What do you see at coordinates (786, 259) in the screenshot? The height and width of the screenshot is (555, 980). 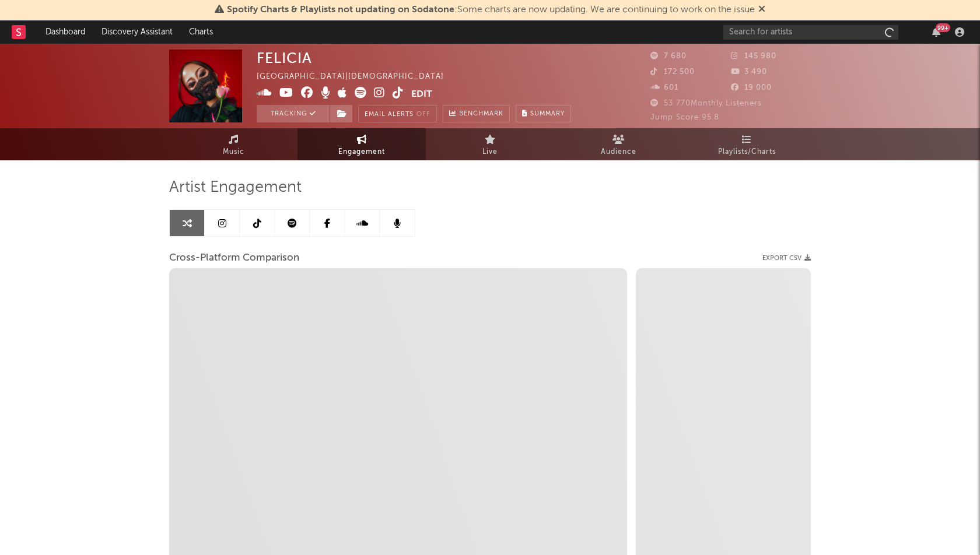 I see `button: Export CSV` at bounding box center [786, 259].